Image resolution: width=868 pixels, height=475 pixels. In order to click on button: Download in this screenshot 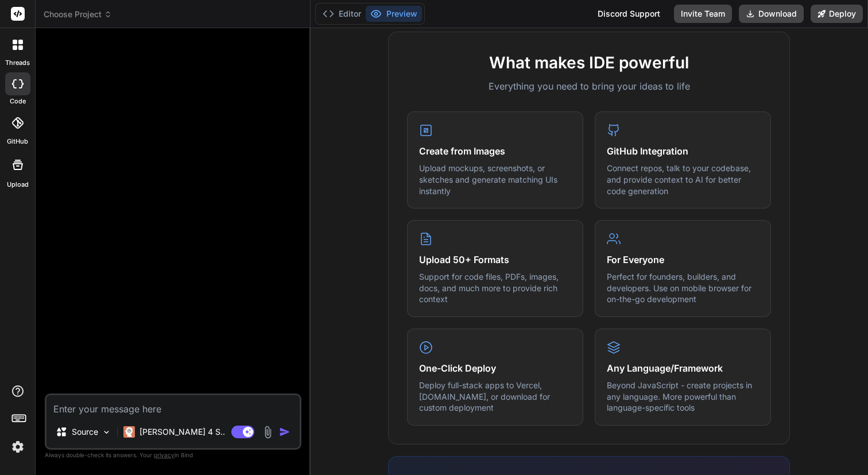, I will do `click(771, 13)`.